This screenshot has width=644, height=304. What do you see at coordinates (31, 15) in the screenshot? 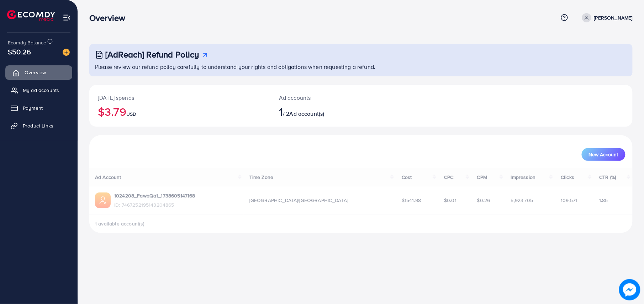
I see `img: logo` at bounding box center [31, 15].